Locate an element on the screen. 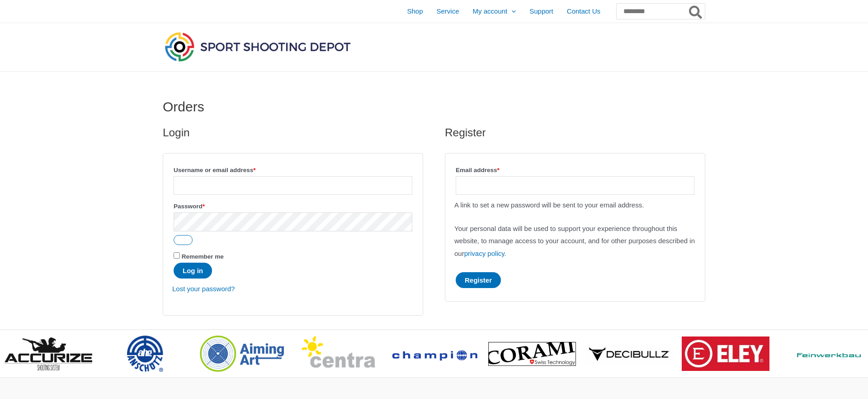 Image resolution: width=868 pixels, height=399 pixels. p: Your personal data will be used to support your experience throughout this website, to manage acc... is located at coordinates (576, 241).